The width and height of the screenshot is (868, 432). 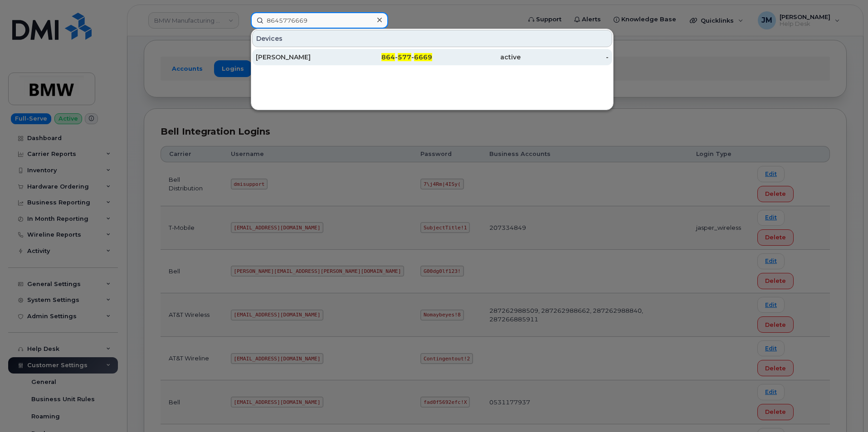 I want to click on span: 577, so click(x=405, y=57).